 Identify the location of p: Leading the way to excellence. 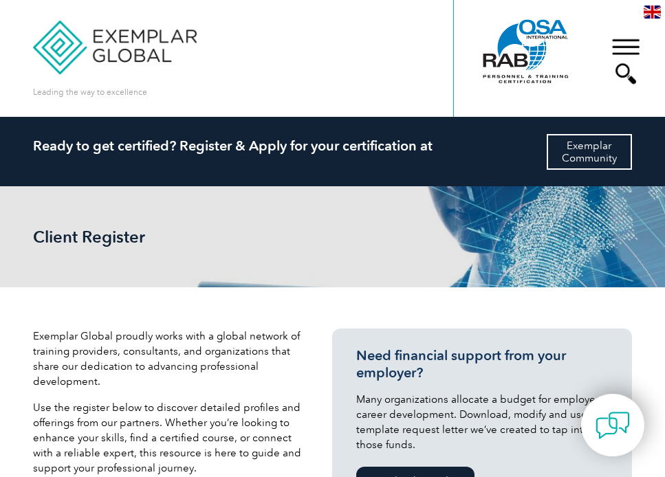
(90, 92).